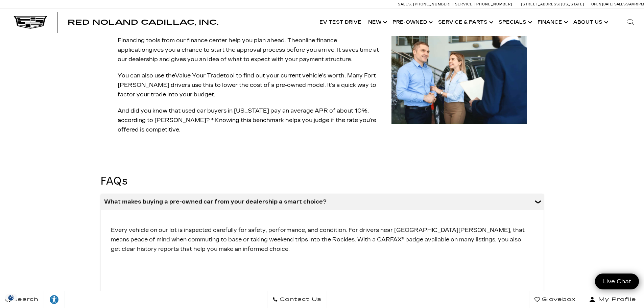  What do you see at coordinates (322, 181) in the screenshot?
I see `h2: FAQs` at bounding box center [322, 181].